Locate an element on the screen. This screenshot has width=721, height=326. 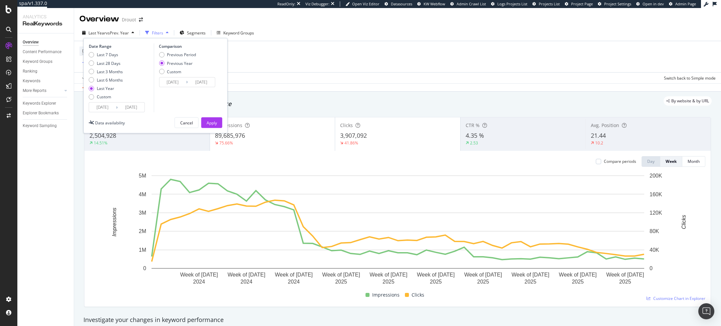
input: Start Date is located at coordinates (173, 82).